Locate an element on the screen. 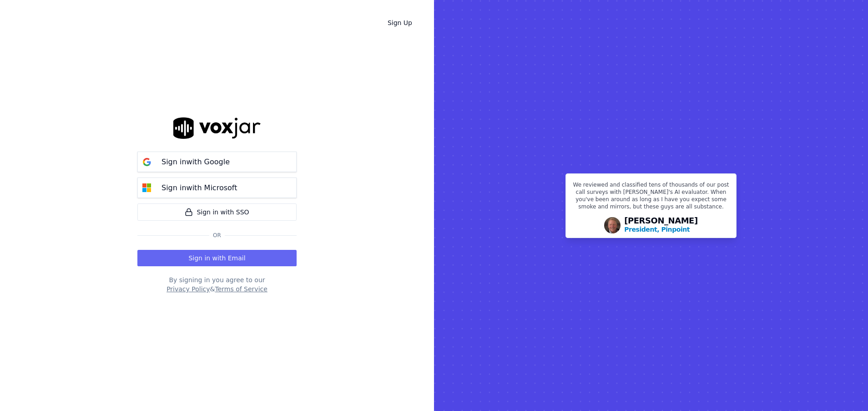 The width and height of the screenshot is (868, 411). img: Avatar is located at coordinates (613, 225).